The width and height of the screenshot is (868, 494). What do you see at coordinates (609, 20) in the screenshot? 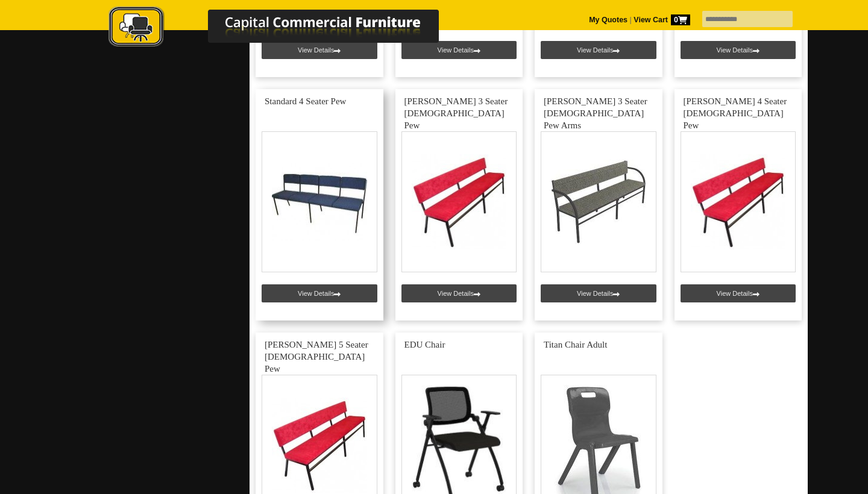
I see `a: My Quotes` at bounding box center [609, 20].